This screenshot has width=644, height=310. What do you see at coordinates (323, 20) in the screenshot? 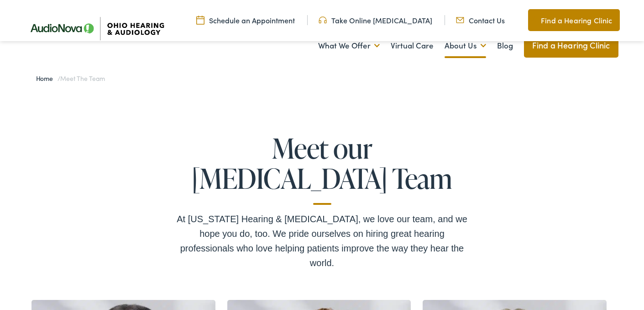
I see `img: Headphones icone to schedule online hearing test in Cincinnati, OH` at bounding box center [323, 20].